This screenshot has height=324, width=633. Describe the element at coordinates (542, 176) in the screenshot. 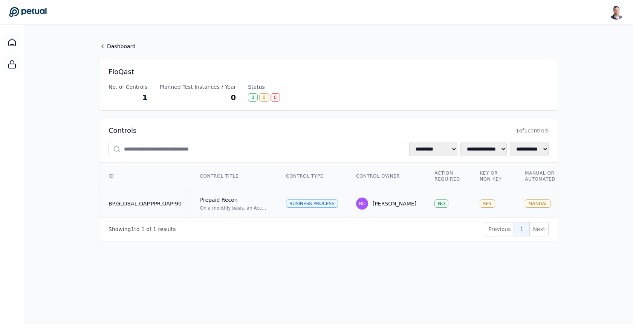

I see `th: Manual or Automated` at that location.